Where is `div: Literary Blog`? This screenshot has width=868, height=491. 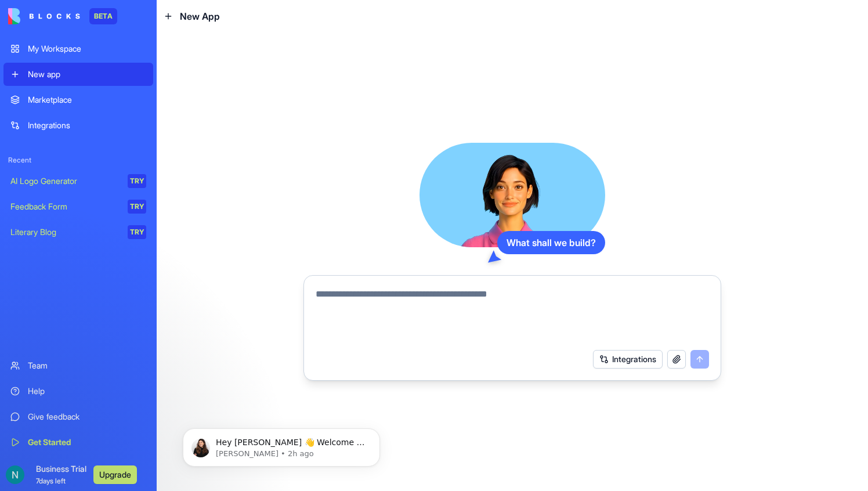
div: Literary Blog is located at coordinates (65, 232).